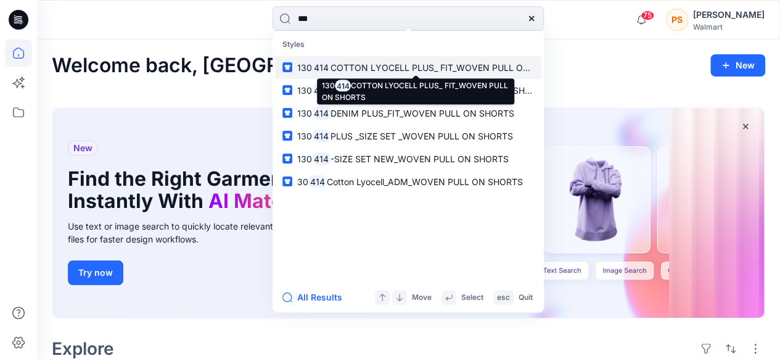  Describe the element at coordinates (197, 190) in the screenshot. I see `h1: Find the Right Garment Instantly With` at that location.